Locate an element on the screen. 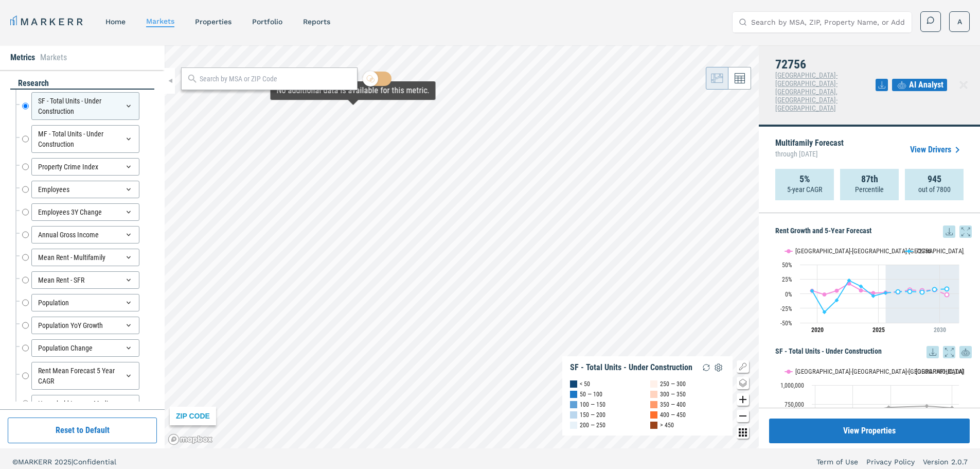 Image resolution: width=980 pixels, height=469 pixels. button: Other options map button is located at coordinates (743, 433).